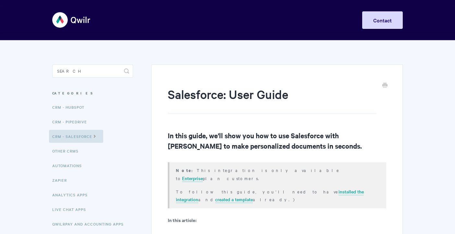  Describe the element at coordinates (186, 170) in the screenshot. I see `strong: Note:` at that location.